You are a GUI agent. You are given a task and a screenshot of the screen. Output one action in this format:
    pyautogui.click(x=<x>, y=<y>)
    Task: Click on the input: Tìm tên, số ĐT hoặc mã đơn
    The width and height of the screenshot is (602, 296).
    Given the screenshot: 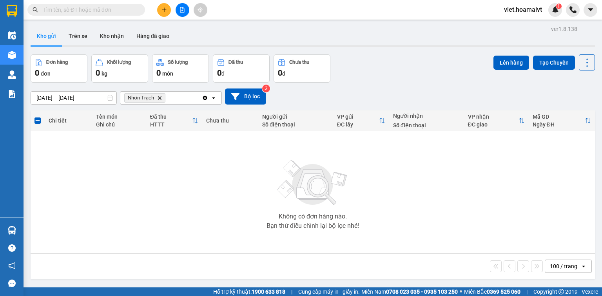 What is the action you would take?
    pyautogui.click(x=89, y=10)
    